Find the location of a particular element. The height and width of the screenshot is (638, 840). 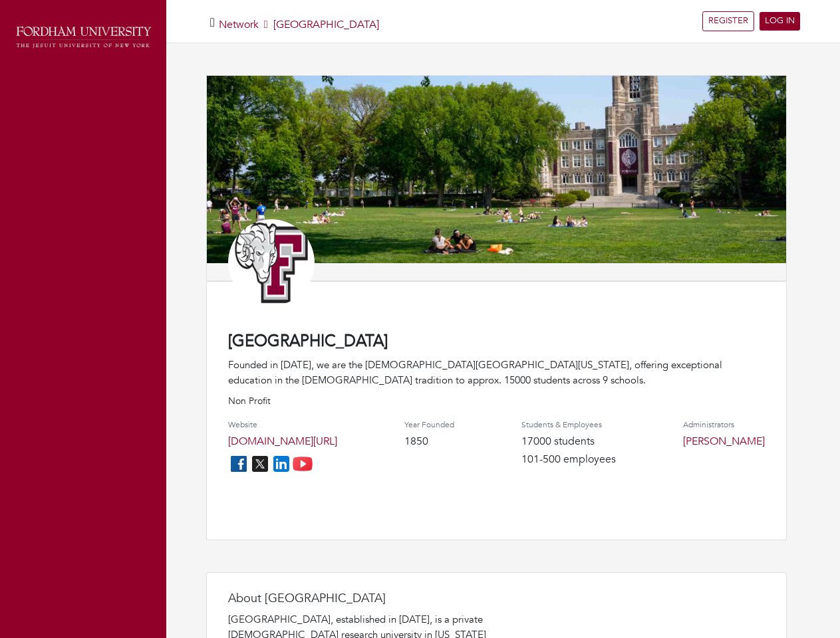

h4: 101-500 employees is located at coordinates (568, 459).